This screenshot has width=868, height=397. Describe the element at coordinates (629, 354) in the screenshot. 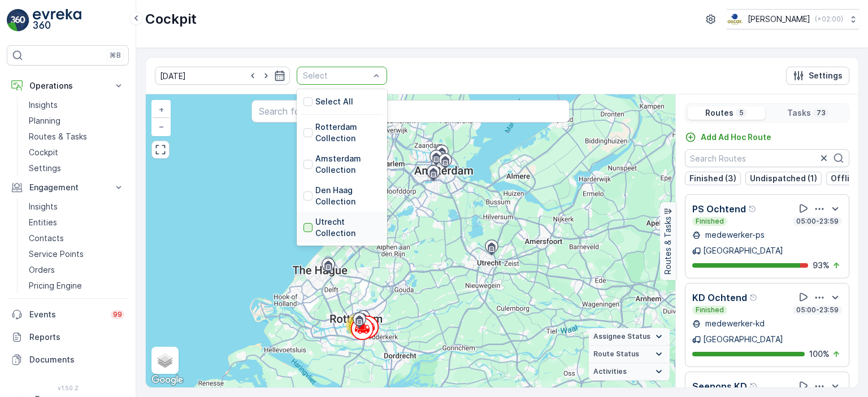

I see `summary: Route Status` at that location.